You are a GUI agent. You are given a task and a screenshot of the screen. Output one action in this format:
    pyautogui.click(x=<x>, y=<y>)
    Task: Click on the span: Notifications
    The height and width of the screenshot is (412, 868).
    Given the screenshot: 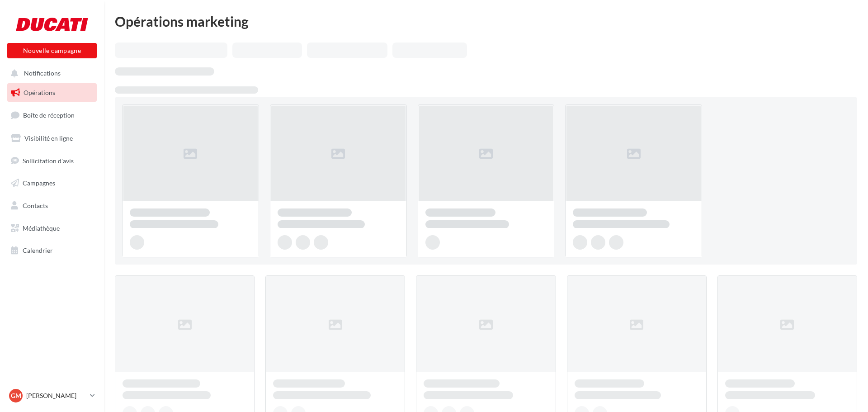 What is the action you would take?
    pyautogui.click(x=42, y=74)
    